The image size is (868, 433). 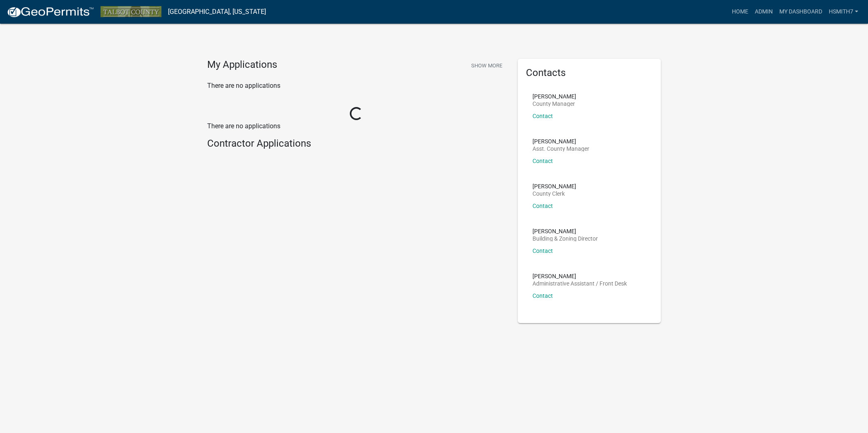 What do you see at coordinates (357, 145) in the screenshot?
I see `wm-workflow-list-section: Contractor Applications` at bounding box center [357, 145].